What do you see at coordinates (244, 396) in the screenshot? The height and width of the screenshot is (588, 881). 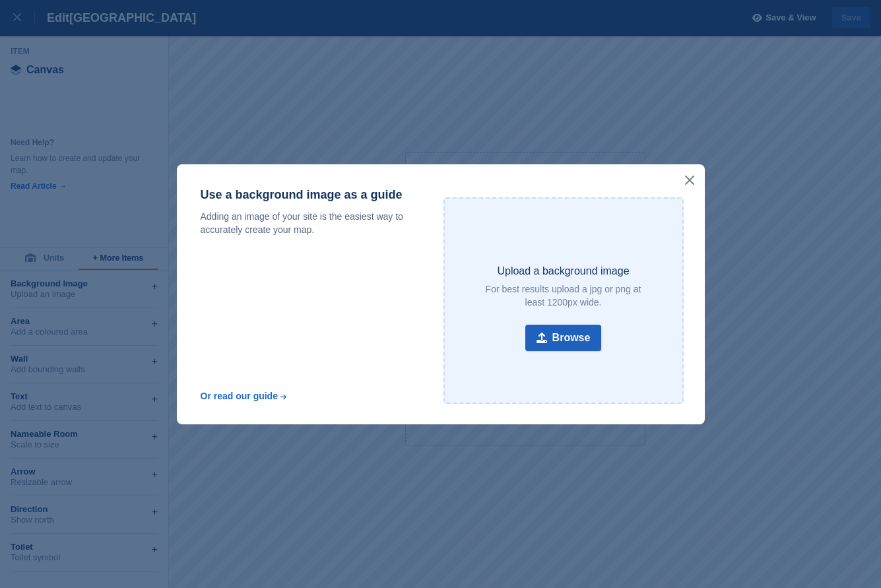 I see `a: Or read our guide` at bounding box center [244, 396].